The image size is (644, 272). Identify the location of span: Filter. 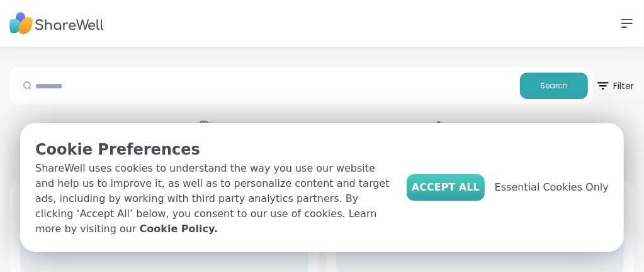
(615, 86).